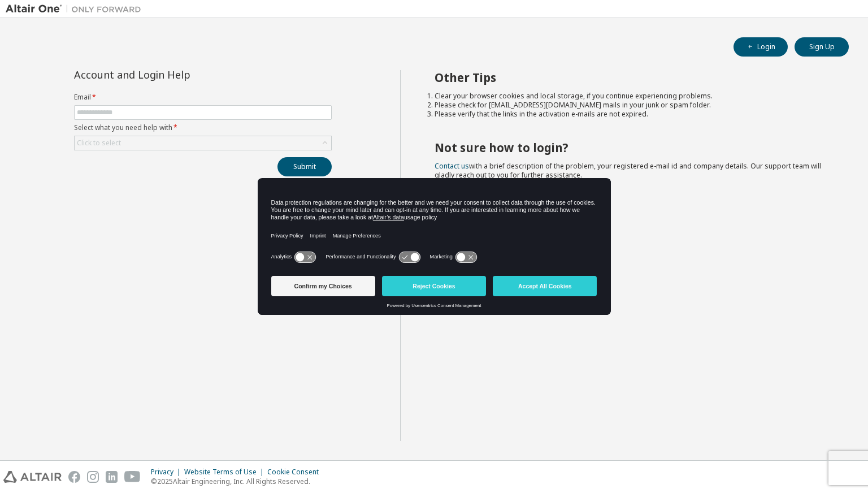  What do you see at coordinates (761, 47) in the screenshot?
I see `button: Login` at bounding box center [761, 47].